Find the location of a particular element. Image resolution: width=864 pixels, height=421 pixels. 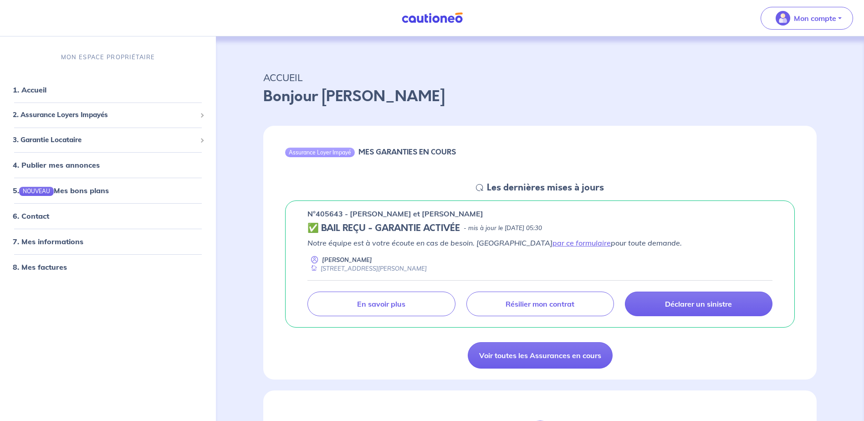

div: 6. Contact is located at coordinates (108, 216).